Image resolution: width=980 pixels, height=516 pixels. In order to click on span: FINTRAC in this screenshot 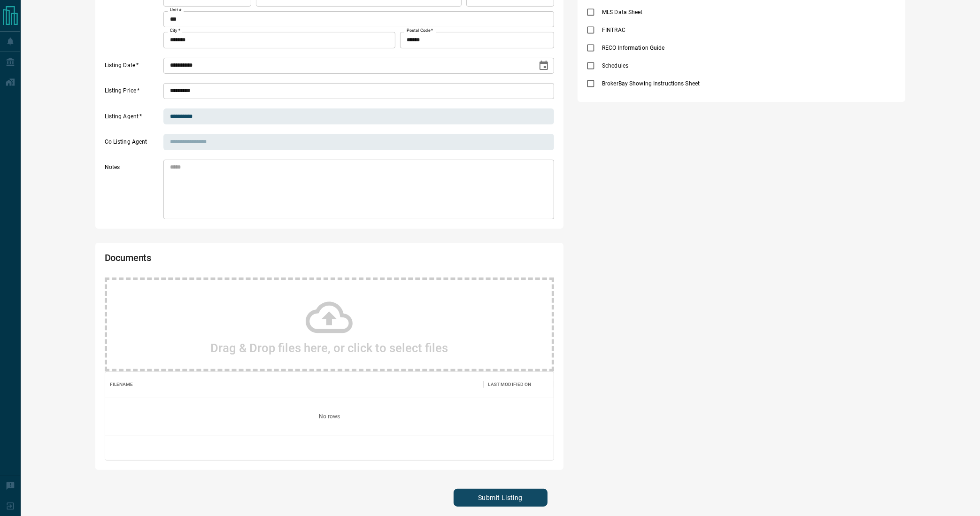, I will do `click(613, 30)`.